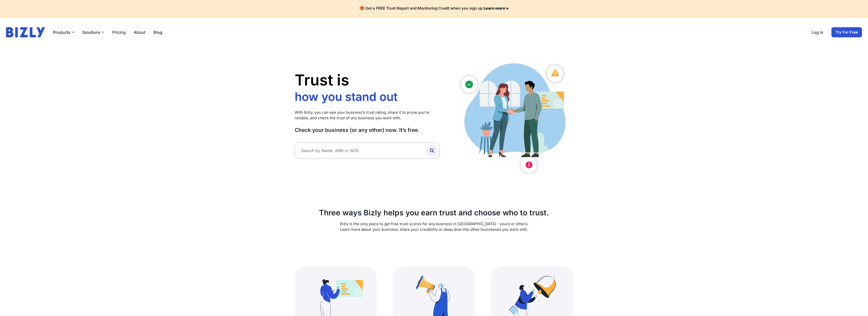 This screenshot has width=868, height=316. I want to click on li: who you work with, so click(347, 111).